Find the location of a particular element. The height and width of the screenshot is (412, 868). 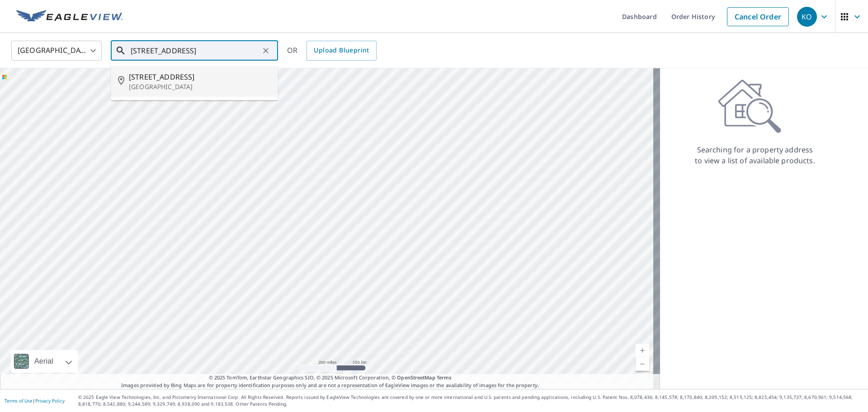

a: Terms of Use is located at coordinates (19, 400).